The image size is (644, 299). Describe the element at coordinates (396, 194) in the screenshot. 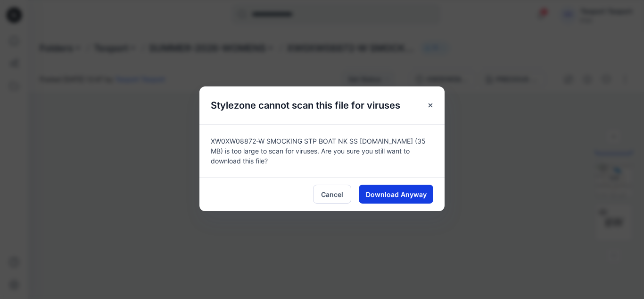

I see `button: Download Anyway` at that location.